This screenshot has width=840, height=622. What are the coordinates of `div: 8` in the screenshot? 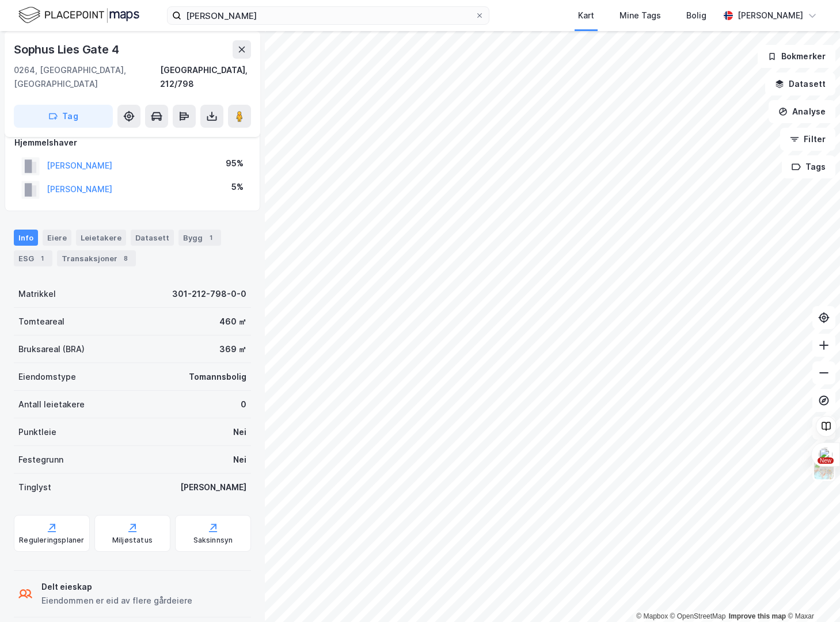 It's located at (125, 259).